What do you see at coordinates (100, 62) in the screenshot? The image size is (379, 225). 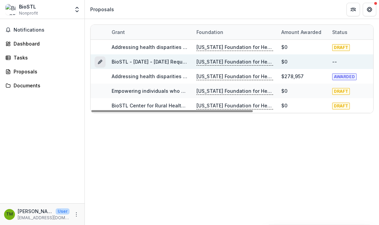 I see `button: Grant d616c306-bd0d-4b6c-8c6f-0eaa0758e7dc` at bounding box center [100, 62].